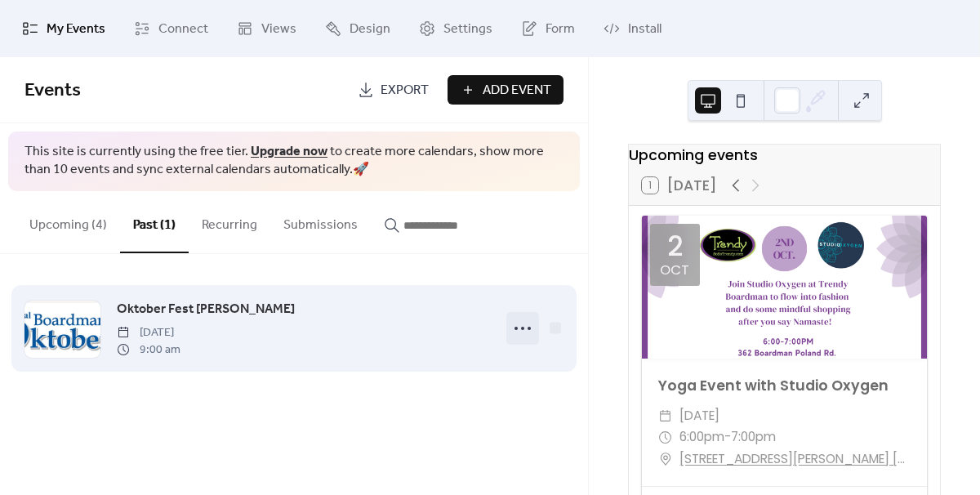 The width and height of the screenshot is (980, 495). Describe the element at coordinates (358, 29) in the screenshot. I see `a: Design` at that location.